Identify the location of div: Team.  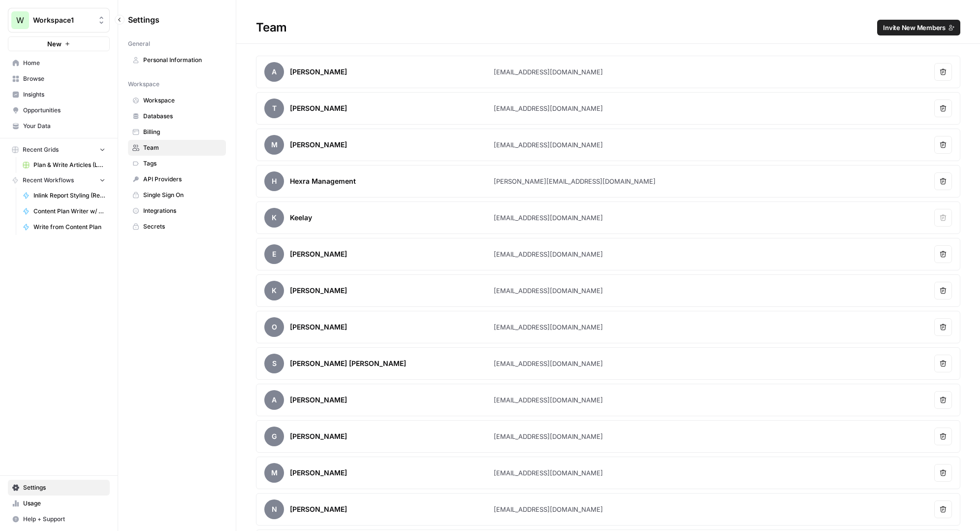
(608, 28).